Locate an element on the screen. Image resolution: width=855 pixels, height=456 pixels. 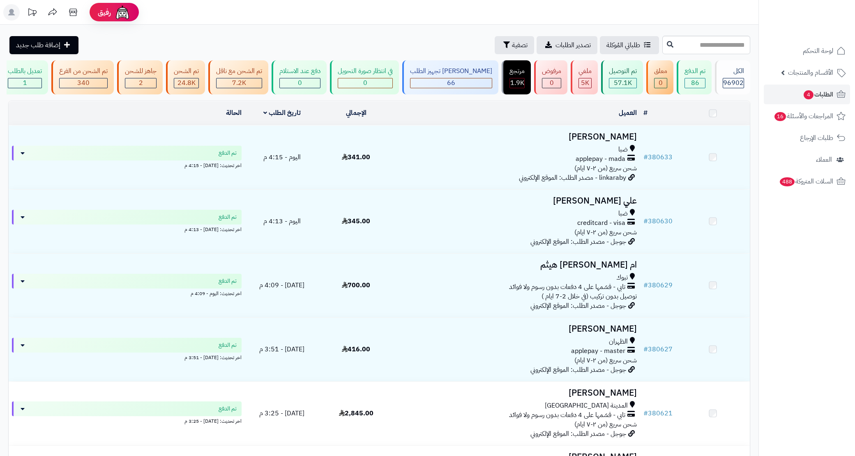
div: 24795 is located at coordinates (186, 83).